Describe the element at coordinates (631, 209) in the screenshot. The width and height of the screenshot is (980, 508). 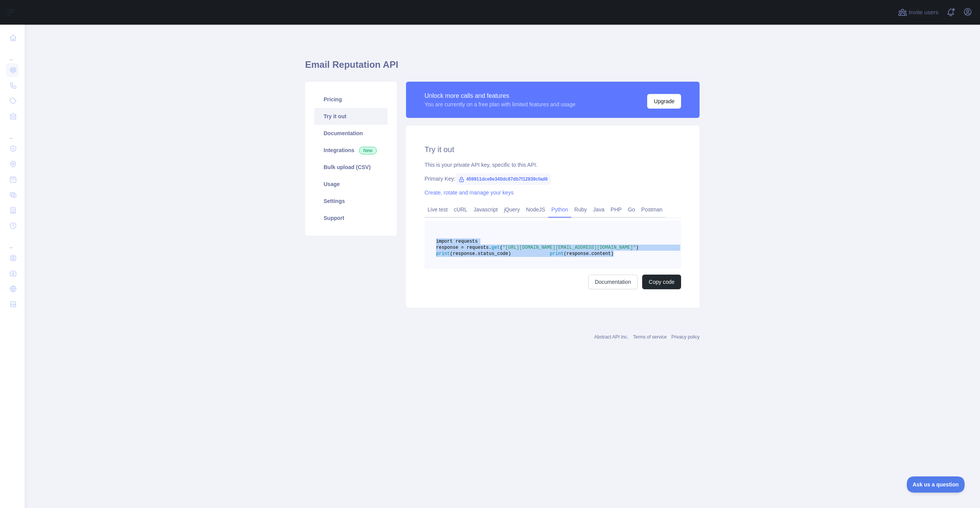
I see `a: Go` at that location.